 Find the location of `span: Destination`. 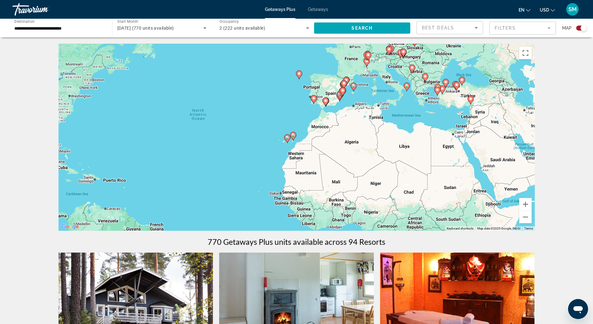

span: Destination is located at coordinates (24, 21).